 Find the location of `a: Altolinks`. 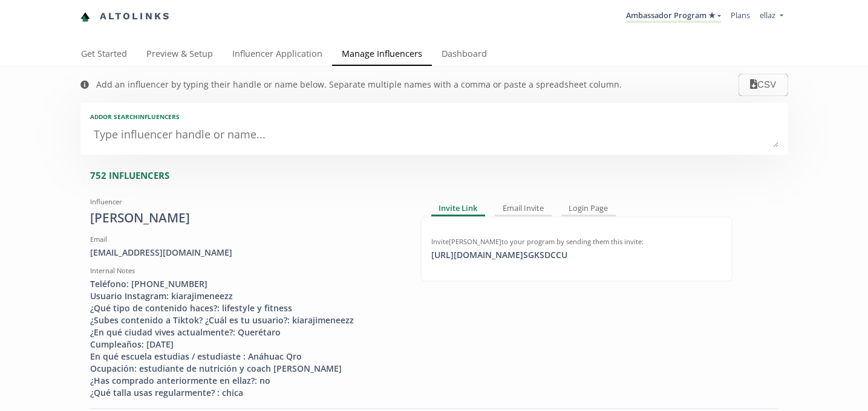

a: Altolinks is located at coordinates (126, 17).